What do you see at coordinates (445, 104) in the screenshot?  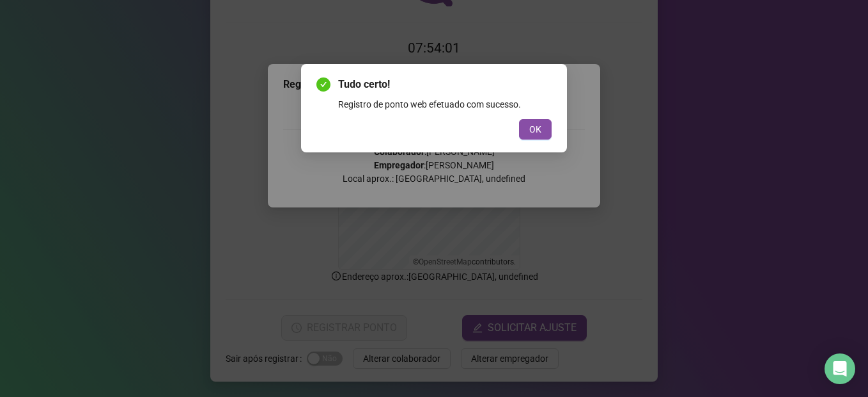 I see `div: Registro de ponto web efetuado com sucesso.` at bounding box center [445, 104].